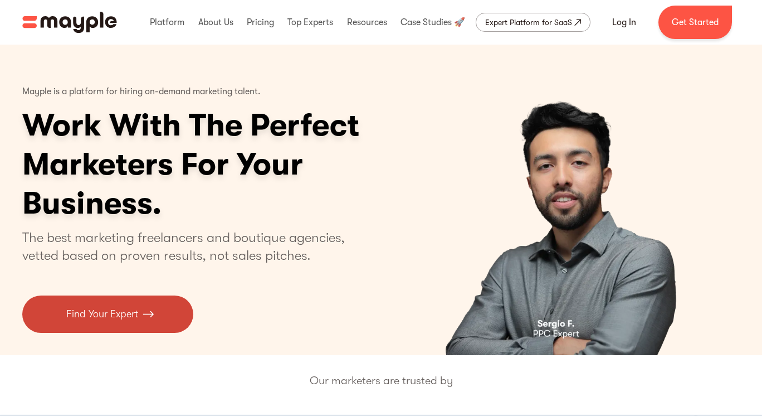 This screenshot has height=416, width=762. Describe the element at coordinates (566, 200) in the screenshot. I see `div: 1 of 4` at that location.